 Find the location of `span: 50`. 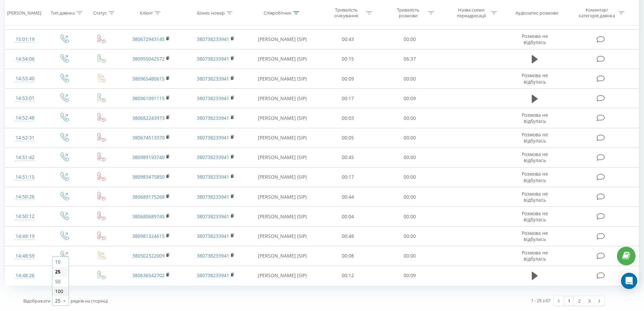

span: 50 is located at coordinates (58, 281).